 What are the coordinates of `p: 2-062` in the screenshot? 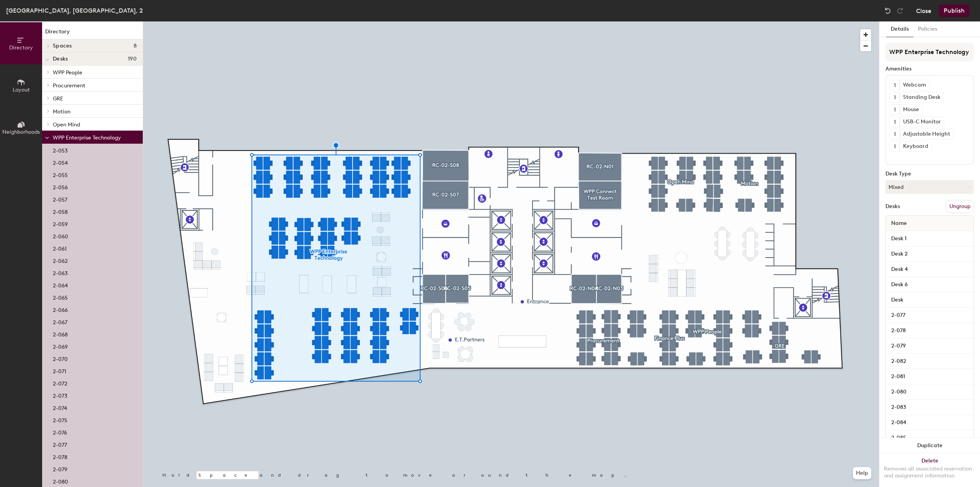 It's located at (60, 260).